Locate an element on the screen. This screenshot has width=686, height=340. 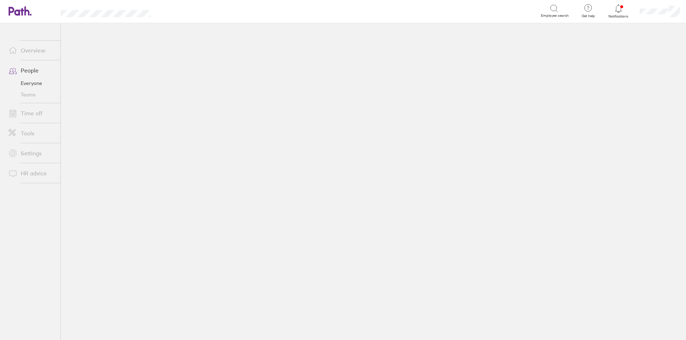
a: HR advice is located at coordinates (31, 173).